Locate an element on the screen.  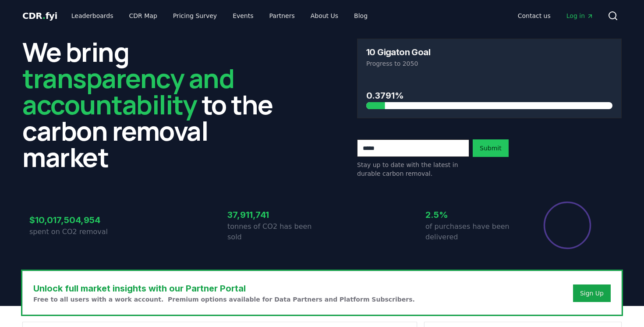
p: Progress to 2050 is located at coordinates (490, 64).